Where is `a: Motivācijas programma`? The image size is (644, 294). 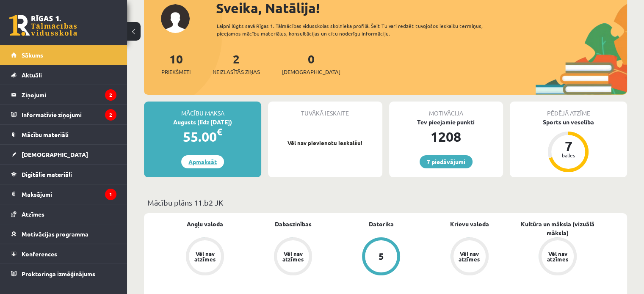 a: Motivācijas programma is located at coordinates (63, 234).